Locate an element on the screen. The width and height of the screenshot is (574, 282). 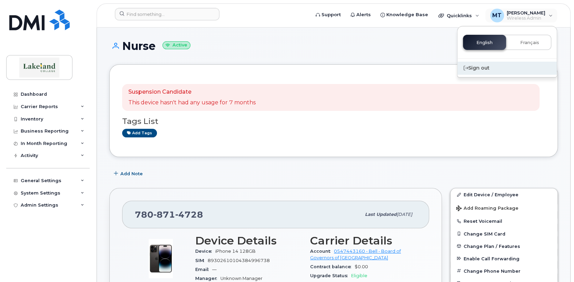
small: Active is located at coordinates (176, 45).